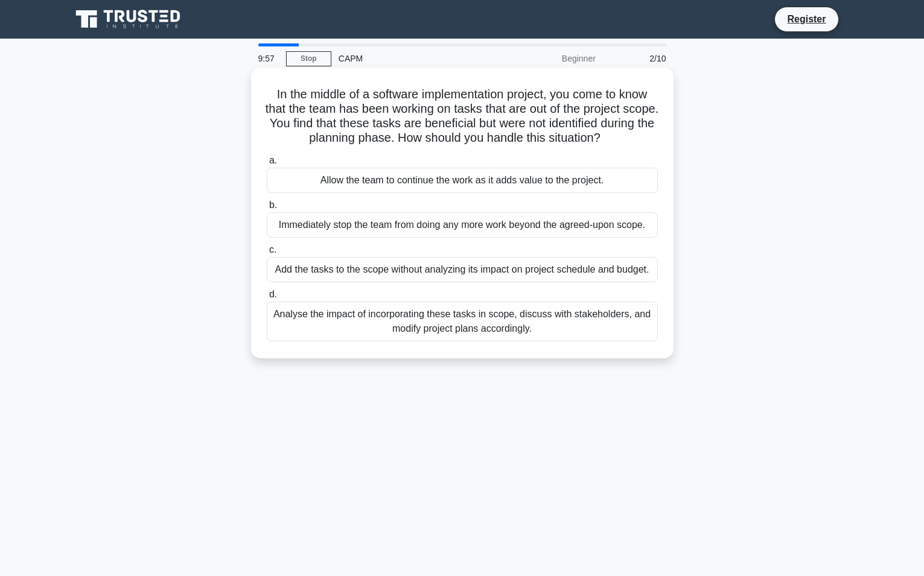 The image size is (924, 576). Describe the element at coordinates (462, 116) in the screenshot. I see `h5: In the middle of a software implementation project, you come to know that the team has been worki...` at that location.